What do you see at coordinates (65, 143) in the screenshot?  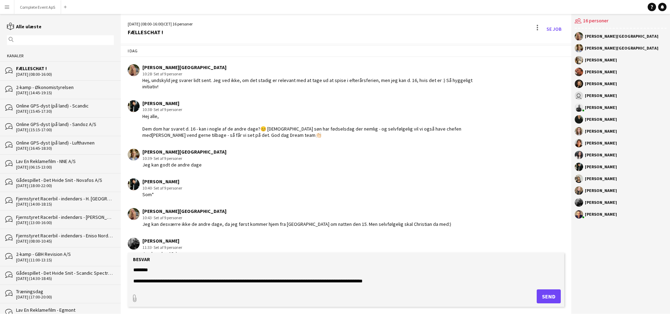 I see `div: Online GPS-dyst (på land) - Lufthavnen` at bounding box center [65, 143].